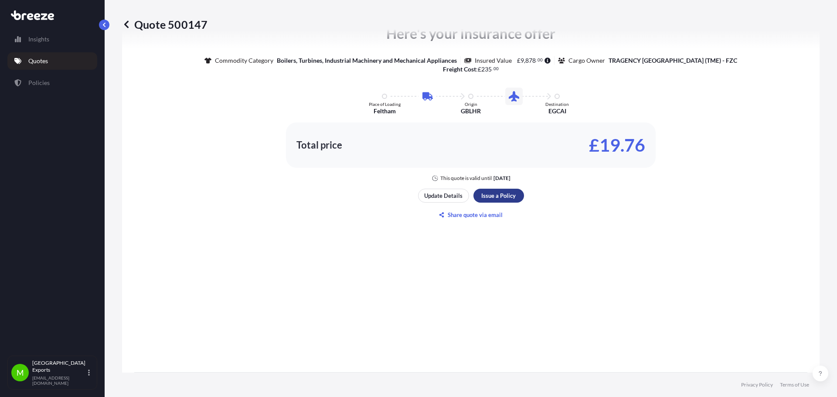 This screenshot has height=397, width=837. What do you see at coordinates (38, 61) in the screenshot?
I see `p: Quotes` at bounding box center [38, 61].